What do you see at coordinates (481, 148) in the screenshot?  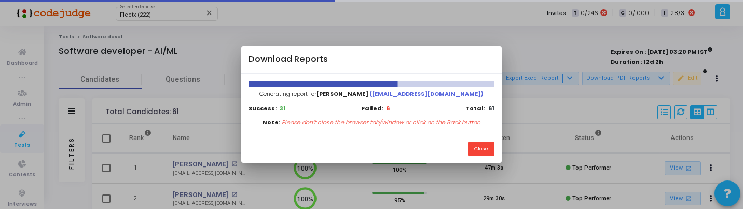 I see `button: Close` at bounding box center [481, 148].